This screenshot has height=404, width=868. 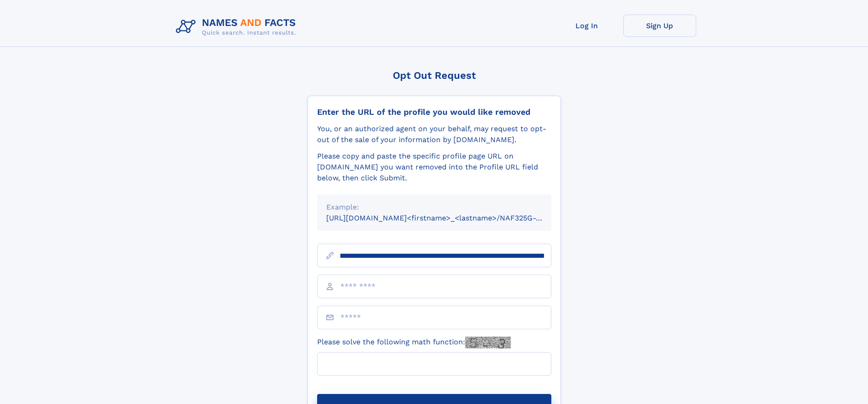 I want to click on div: Enter the URL of the profile you would like removed, so click(x=434, y=112).